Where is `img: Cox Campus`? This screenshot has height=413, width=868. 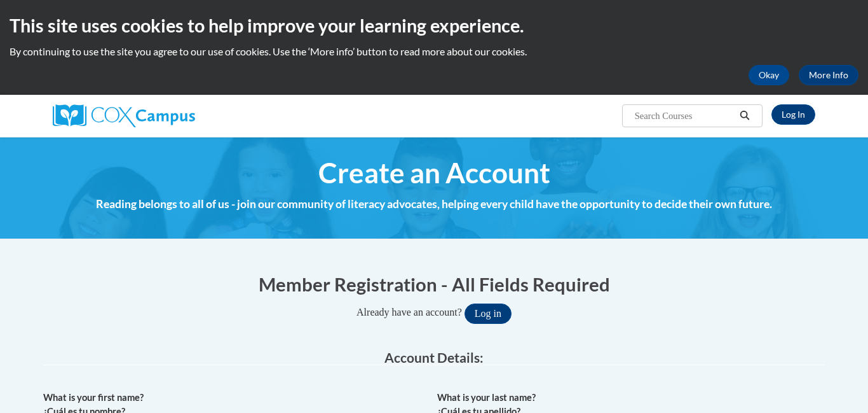
img: Cox Campus is located at coordinates (124, 116).